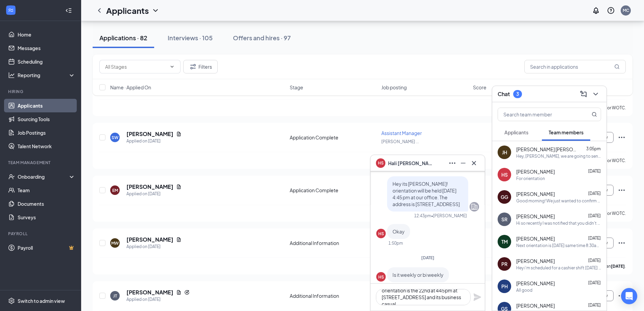 The image size is (644, 311). Describe the element at coordinates (584, 94) in the screenshot. I see `svg: ComposeMessage` at that location.